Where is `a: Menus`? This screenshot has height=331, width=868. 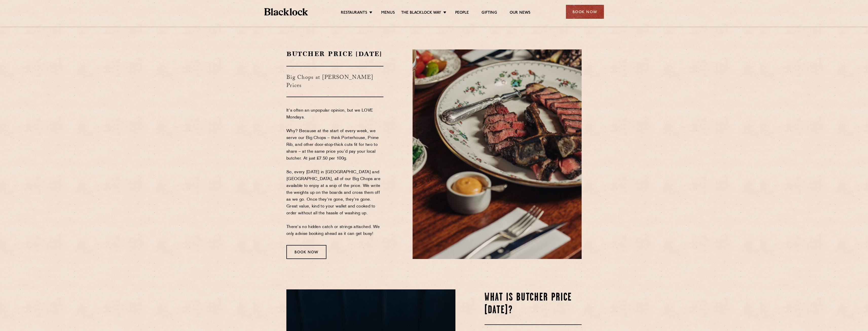 a: Menus is located at coordinates (388, 13).